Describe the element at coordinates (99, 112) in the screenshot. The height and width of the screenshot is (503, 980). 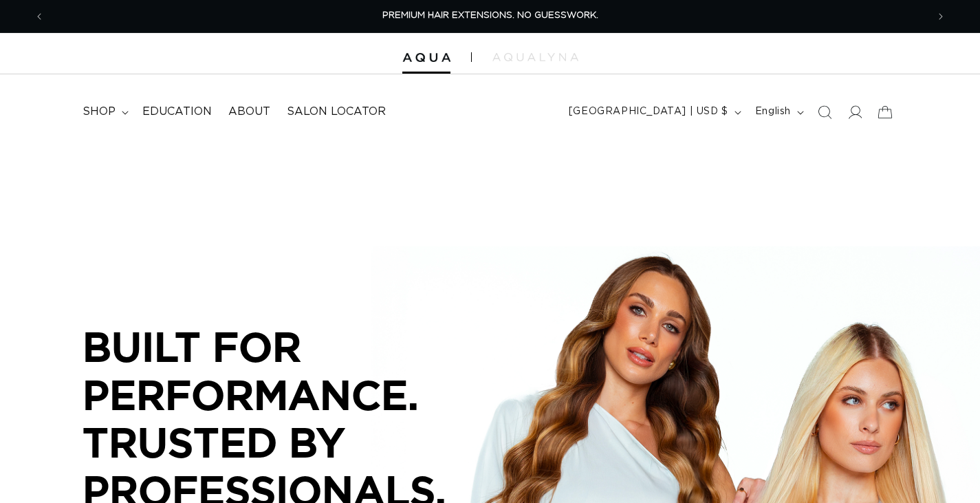
I see `span: shop` at that location.